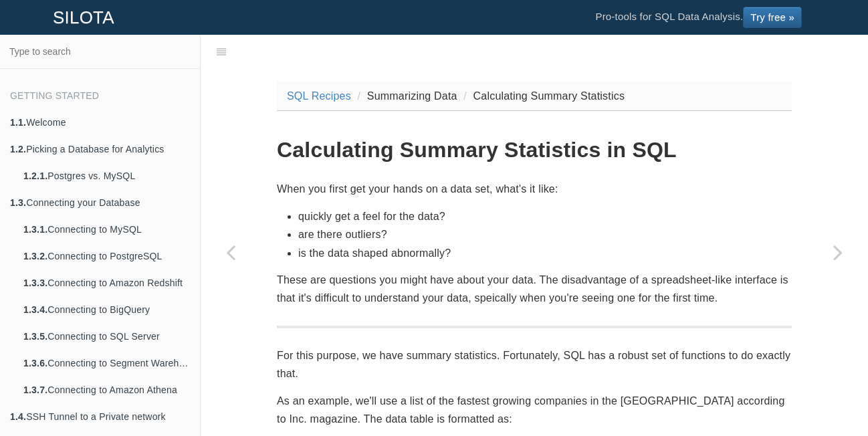  What do you see at coordinates (838, 252) in the screenshot?
I see `a: Next page: Calculating Summaries with Histogram Frequency Distributions` at bounding box center [838, 252].